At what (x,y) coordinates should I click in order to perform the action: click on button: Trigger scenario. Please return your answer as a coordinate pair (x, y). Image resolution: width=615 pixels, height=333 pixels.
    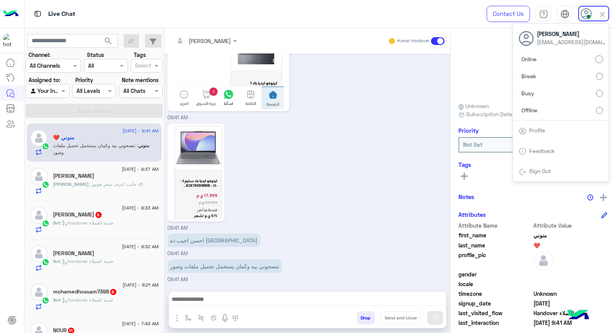
    Looking at the image, I should click on (201, 317).